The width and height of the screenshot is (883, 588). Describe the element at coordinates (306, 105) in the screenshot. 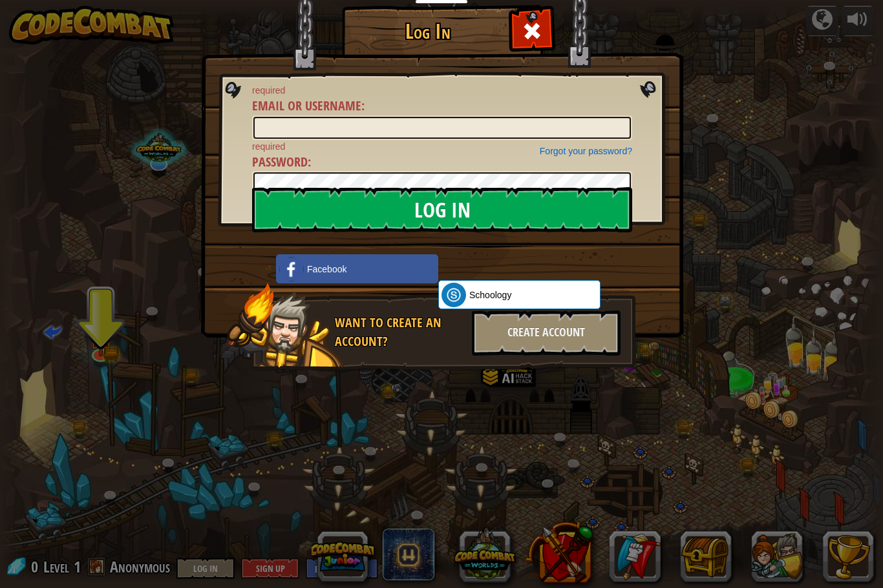

I see `span: Email or Username` at that location.